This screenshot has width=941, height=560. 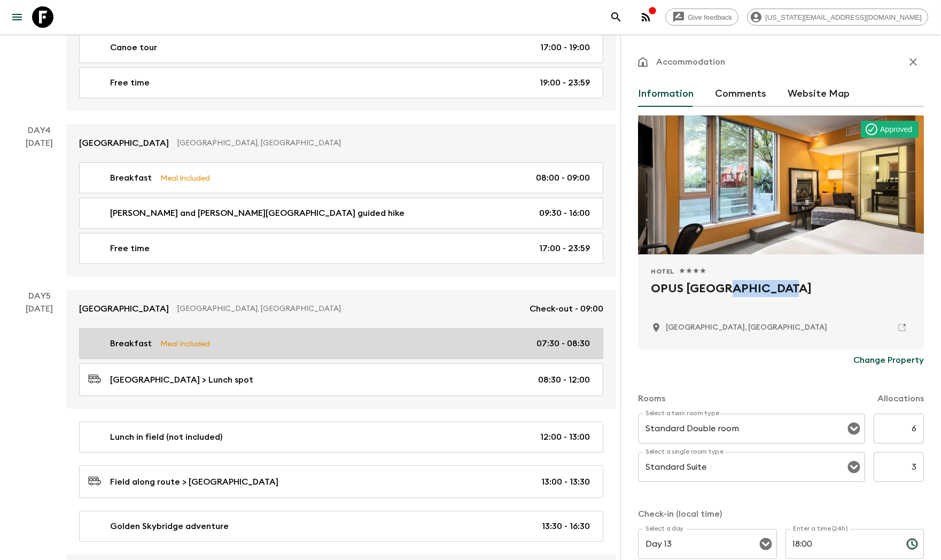 What do you see at coordinates (341, 178) in the screenshot?
I see `a: BreakfastMeal Included08:00 - 09:00` at bounding box center [341, 178].